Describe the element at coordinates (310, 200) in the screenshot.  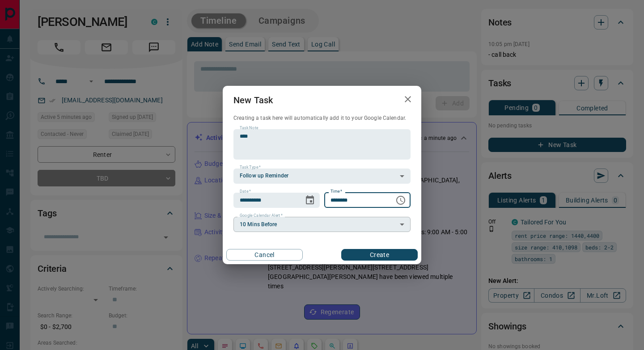
I see `button: Choose date, selected date is Aug 13, 2025` at that location.